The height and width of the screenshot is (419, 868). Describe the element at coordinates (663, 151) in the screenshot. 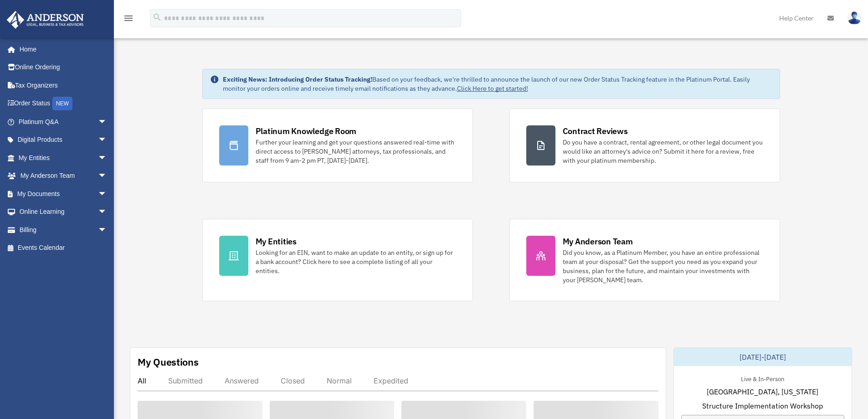

I see `div: Do you have a contract, rental agreement, or other legal document you would like an attorney's ad...` at that location.